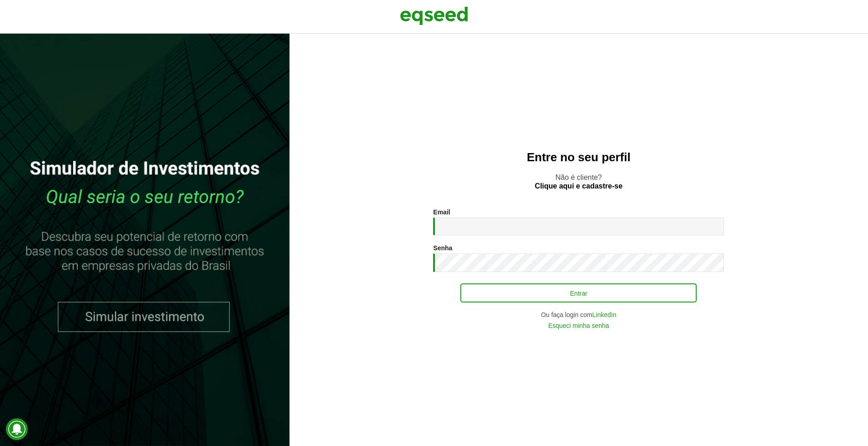  Describe the element at coordinates (578, 326) in the screenshot. I see `a: Esqueci minha senha` at that location.